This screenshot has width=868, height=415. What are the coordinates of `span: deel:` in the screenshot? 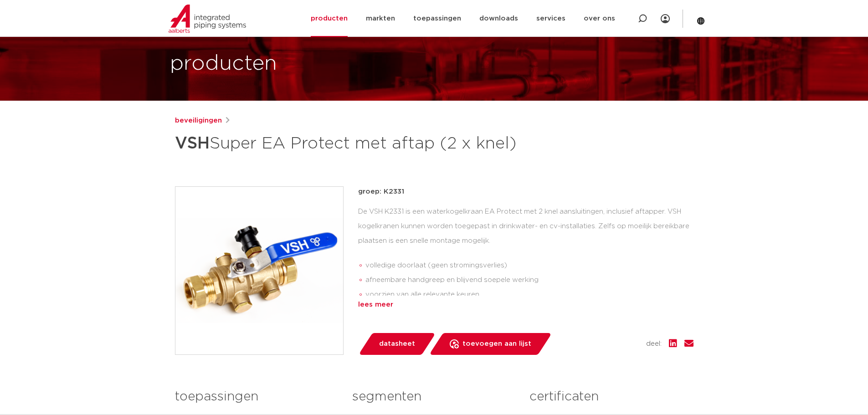 It's located at (654, 344).